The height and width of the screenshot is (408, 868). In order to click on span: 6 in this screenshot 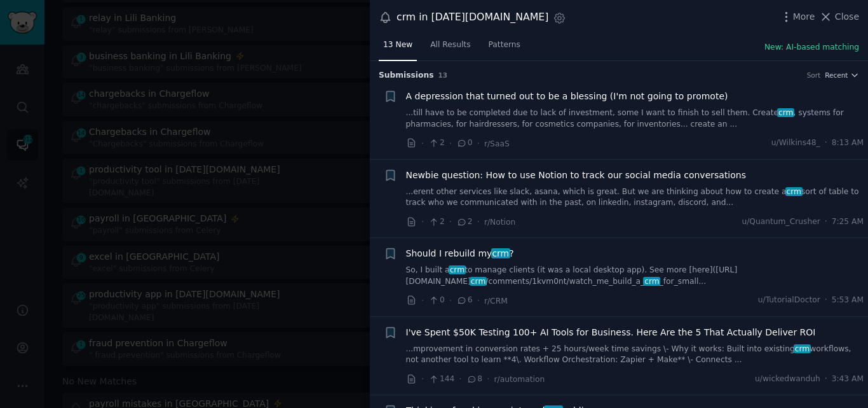, I will do `click(464, 300)`.